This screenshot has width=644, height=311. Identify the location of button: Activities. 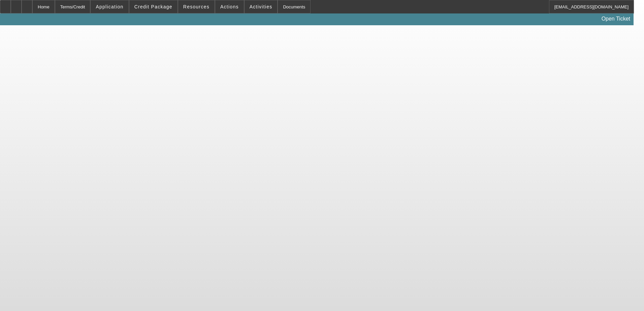
(261, 7).